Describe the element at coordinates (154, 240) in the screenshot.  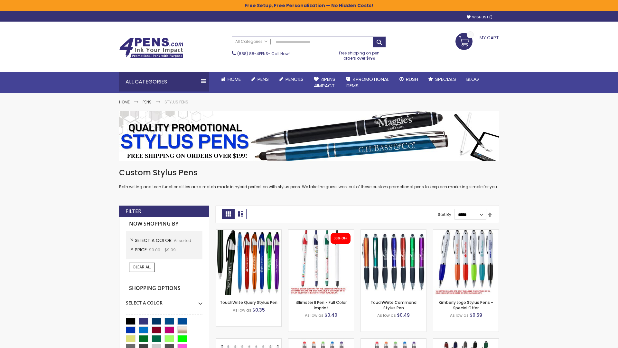
I see `span: Select A Color` at that location.